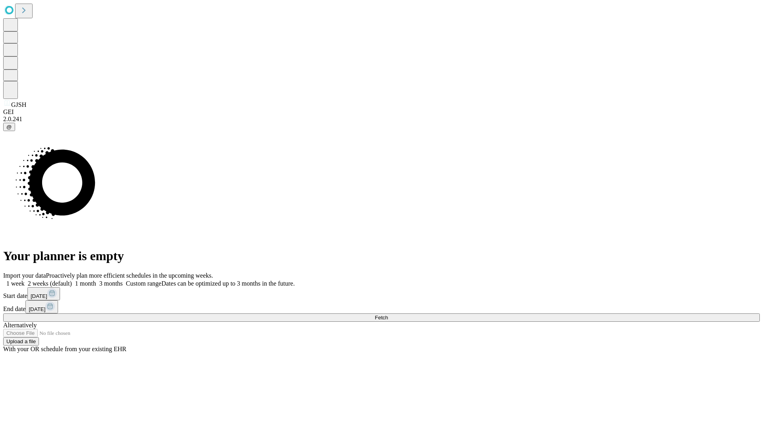  Describe the element at coordinates (65, 349) in the screenshot. I see `span: With your OR schedule from your existing EHR` at that location.